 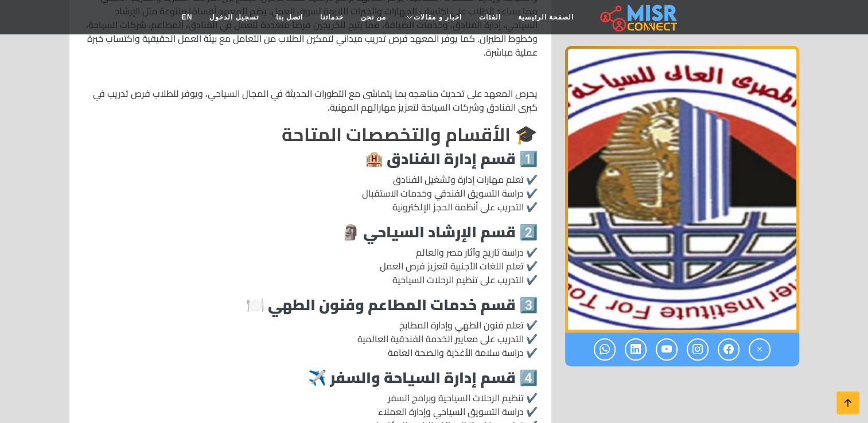 What do you see at coordinates (410, 134) in the screenshot?
I see `strong: 🎓 الأقسام والتخصصات المتاحة` at bounding box center [410, 134].